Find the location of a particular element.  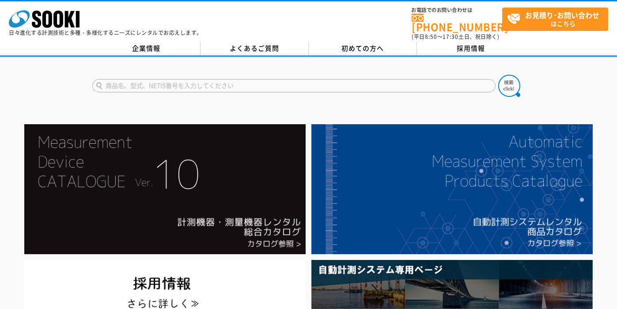

span: 初めての方へ is located at coordinates (363, 48).